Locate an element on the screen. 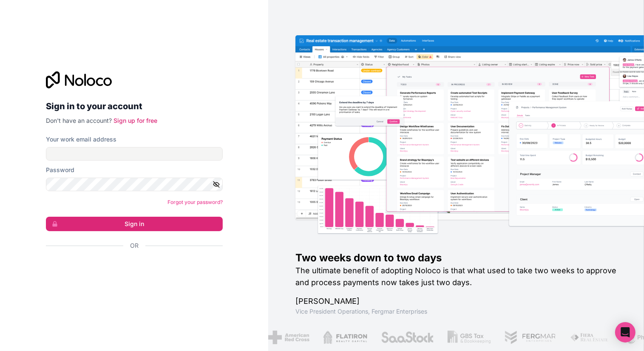 The width and height of the screenshot is (644, 351). h2: Sign in to your account is located at coordinates (135, 106).